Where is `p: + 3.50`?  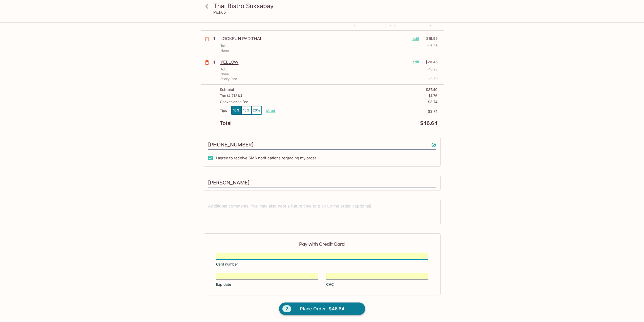 p: + 3.50 is located at coordinates (433, 78).